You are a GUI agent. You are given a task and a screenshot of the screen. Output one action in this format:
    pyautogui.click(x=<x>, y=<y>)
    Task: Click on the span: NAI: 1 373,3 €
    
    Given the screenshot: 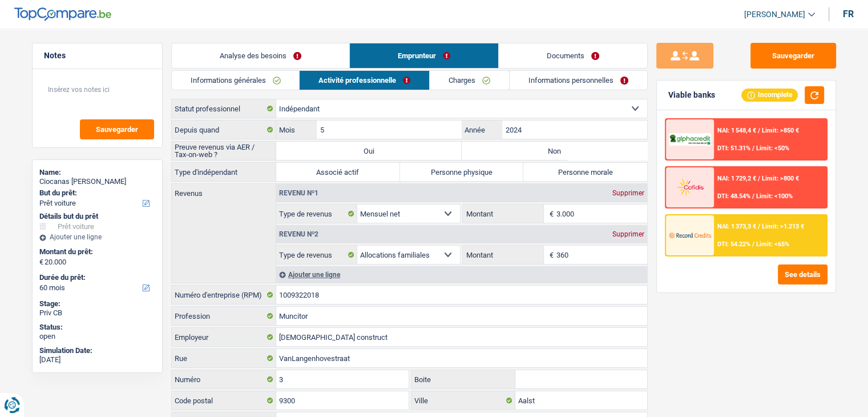 What is the action you would take?
    pyautogui.click(x=737, y=226)
    